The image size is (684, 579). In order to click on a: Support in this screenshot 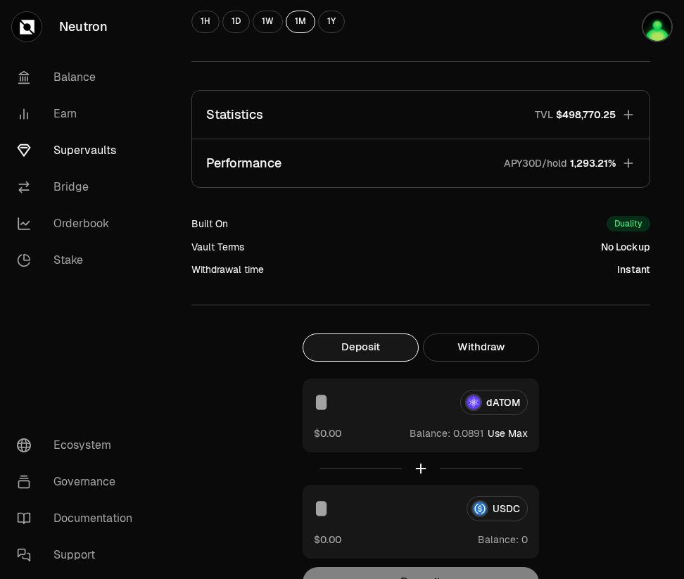, I will do `click(79, 555)`.